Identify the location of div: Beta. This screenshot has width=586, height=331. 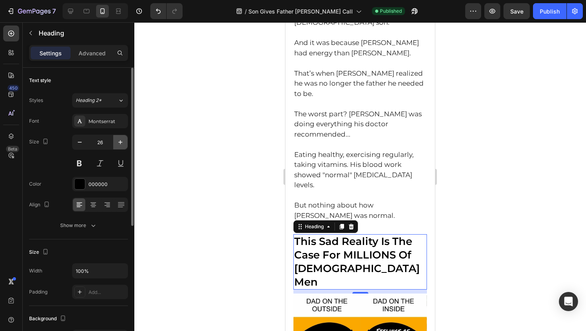
(12, 149).